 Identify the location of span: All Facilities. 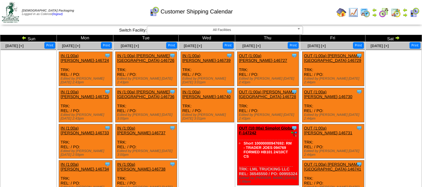
(222, 30).